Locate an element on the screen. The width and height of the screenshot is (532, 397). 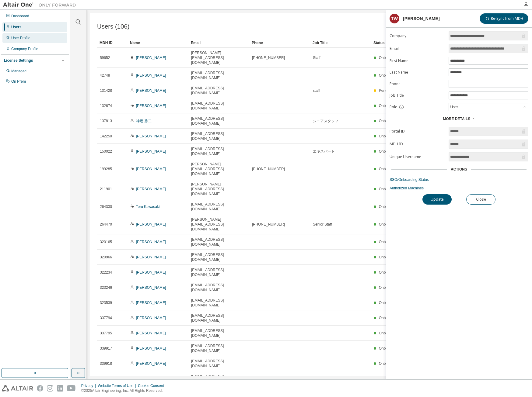
label: Phone is located at coordinates (417, 84).